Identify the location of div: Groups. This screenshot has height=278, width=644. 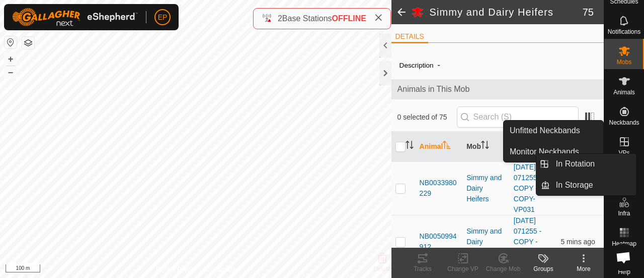
(543, 269).